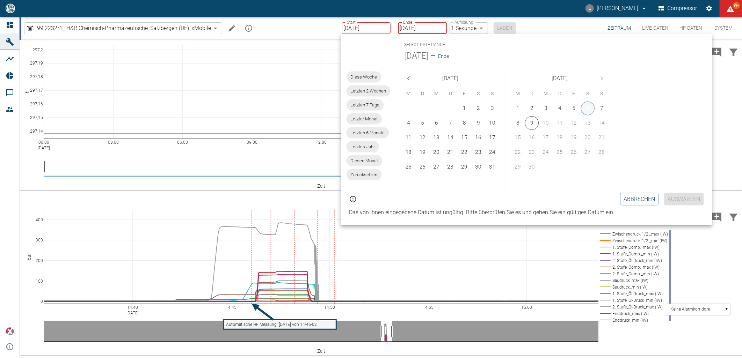 This screenshot has width=742, height=358. What do you see at coordinates (249, 28) in the screenshot?
I see `button: mission info` at bounding box center [249, 28].